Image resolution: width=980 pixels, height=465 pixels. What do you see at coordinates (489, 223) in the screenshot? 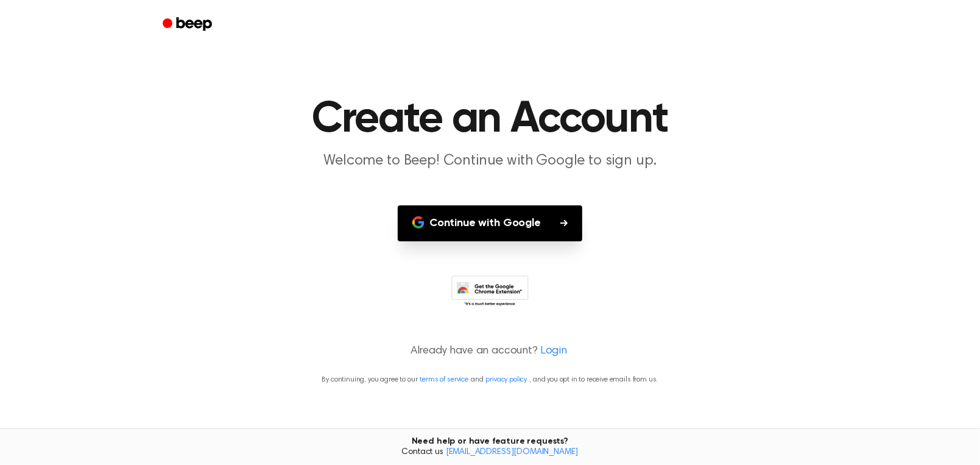
I see `button: Continue with Google` at bounding box center [489, 223].